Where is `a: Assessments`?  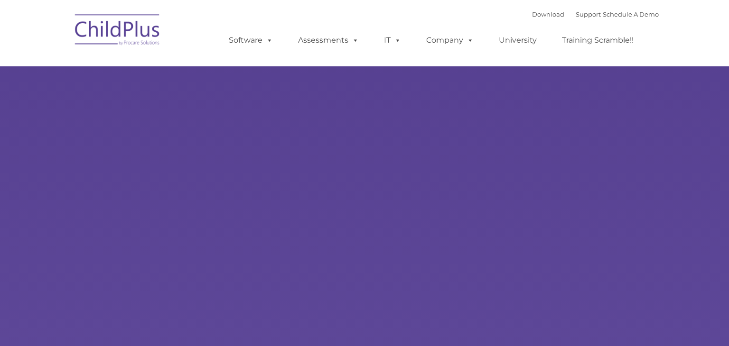
a: Assessments is located at coordinates (328, 40).